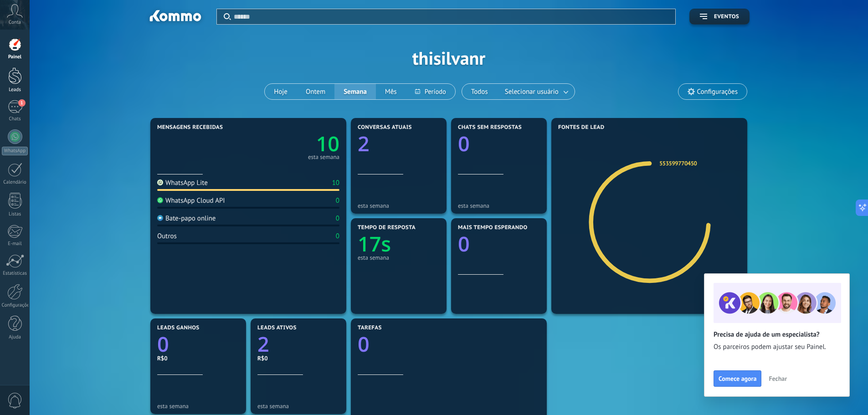 Image resolution: width=868 pixels, height=415 pixels. Describe the element at coordinates (160, 200) in the screenshot. I see `img: WhatsApp Cloud API` at that location.